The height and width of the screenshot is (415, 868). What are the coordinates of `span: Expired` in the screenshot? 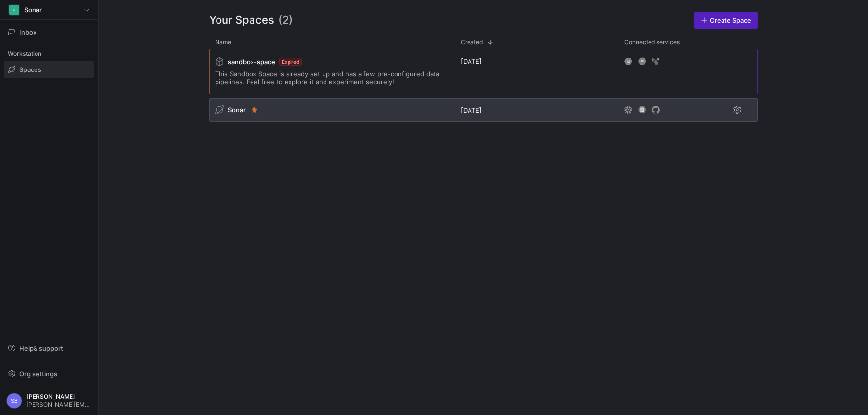 It's located at (290, 62).